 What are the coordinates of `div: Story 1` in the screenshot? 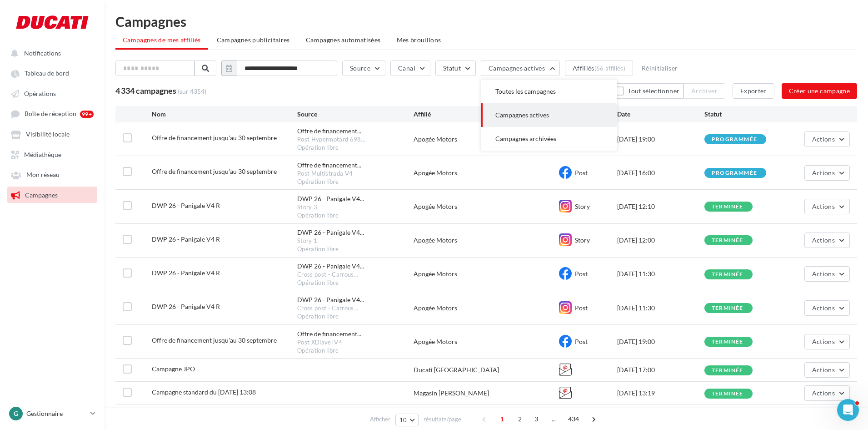 It's located at (355, 241).